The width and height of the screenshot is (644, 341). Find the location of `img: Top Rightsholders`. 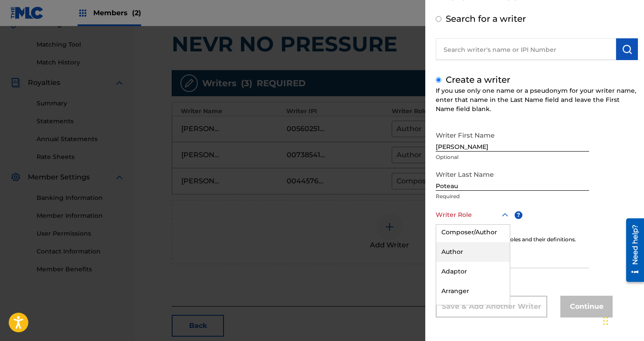

img: Top Rightsholders is located at coordinates (83, 13).